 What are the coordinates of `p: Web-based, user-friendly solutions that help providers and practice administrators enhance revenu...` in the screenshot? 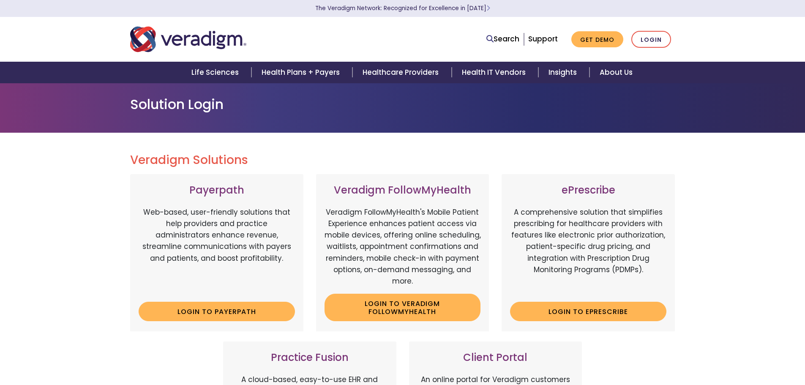 It's located at (217, 251).